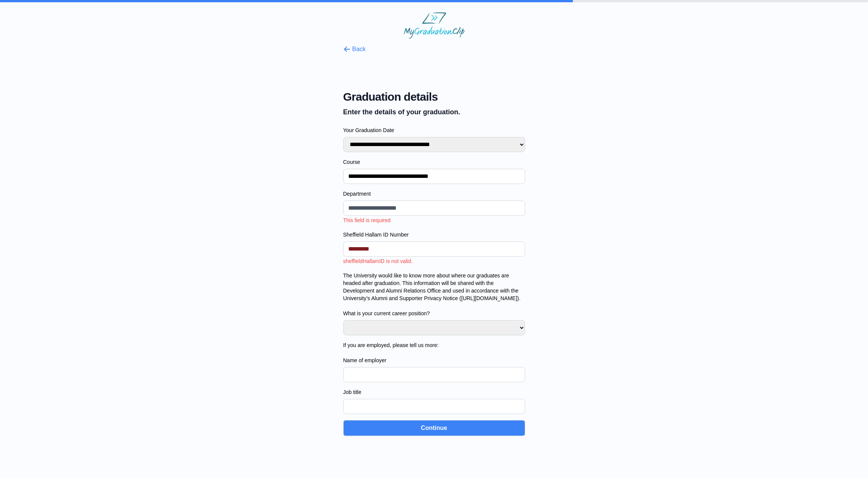 The image size is (868, 478). Describe the element at coordinates (378, 261) in the screenshot. I see `span: sheffieldHallamID is not valid.` at that location.